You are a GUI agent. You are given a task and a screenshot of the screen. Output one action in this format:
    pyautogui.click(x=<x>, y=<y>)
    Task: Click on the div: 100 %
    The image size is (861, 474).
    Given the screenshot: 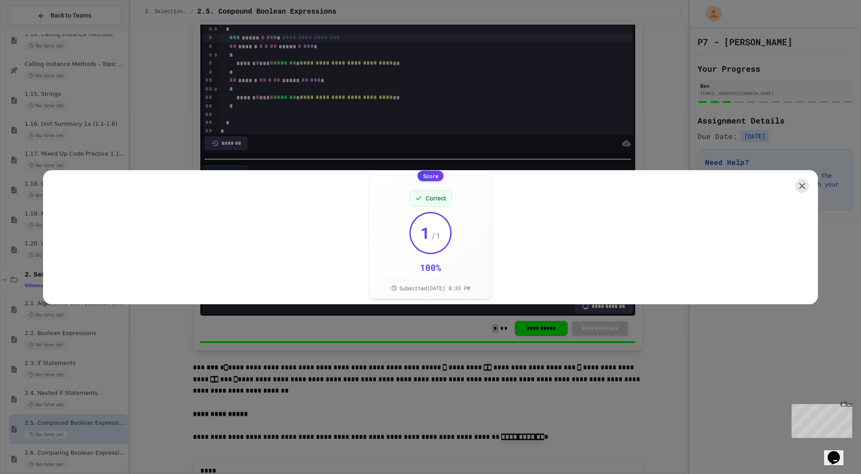 What is the action you would take?
    pyautogui.click(x=431, y=267)
    